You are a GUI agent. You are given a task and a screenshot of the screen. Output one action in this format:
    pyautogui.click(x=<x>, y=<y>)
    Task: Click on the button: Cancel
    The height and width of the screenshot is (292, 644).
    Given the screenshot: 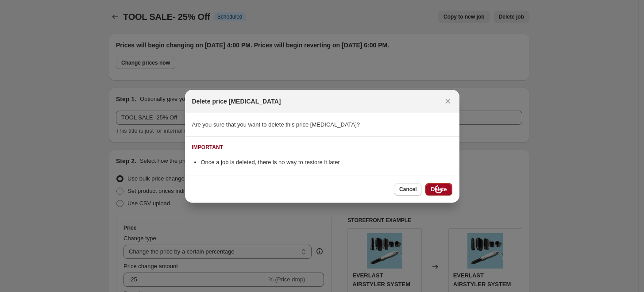 What is the action you would take?
    pyautogui.click(x=408, y=189)
    